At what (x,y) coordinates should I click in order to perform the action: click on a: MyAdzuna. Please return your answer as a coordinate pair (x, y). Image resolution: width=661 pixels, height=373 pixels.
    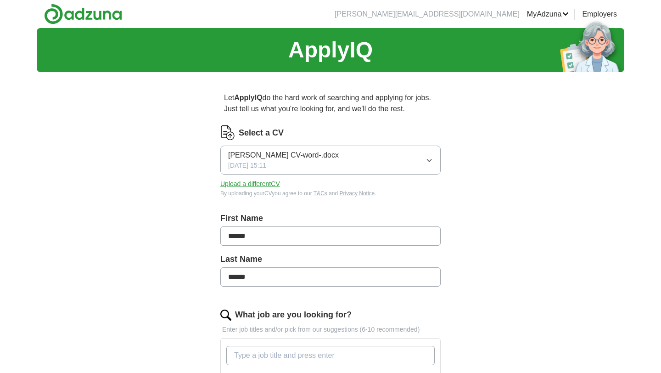
    Looking at the image, I should click on (548, 14).